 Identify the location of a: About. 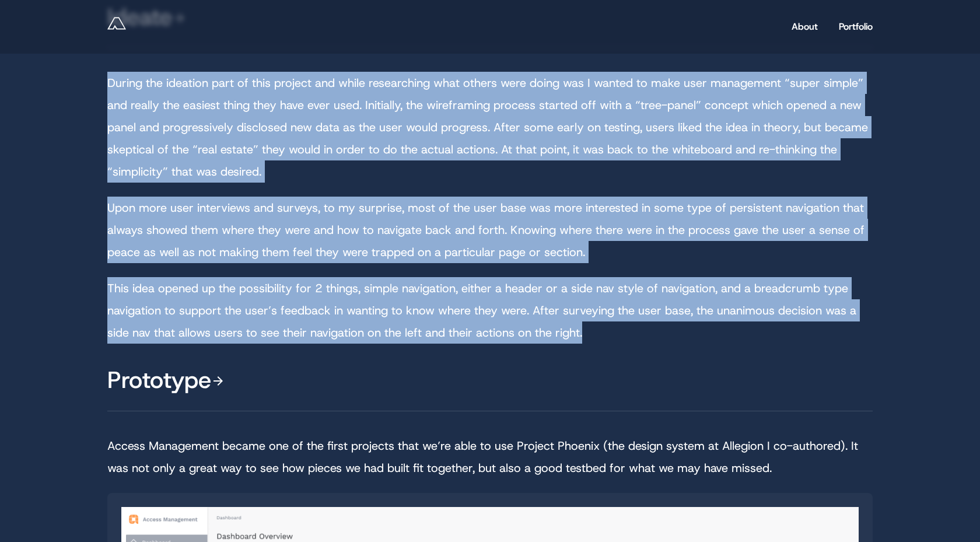
(804, 27).